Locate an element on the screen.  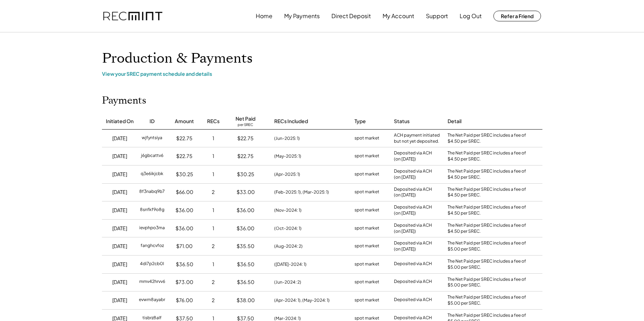
div: (Oct-2024: 1) is located at coordinates (288, 228).